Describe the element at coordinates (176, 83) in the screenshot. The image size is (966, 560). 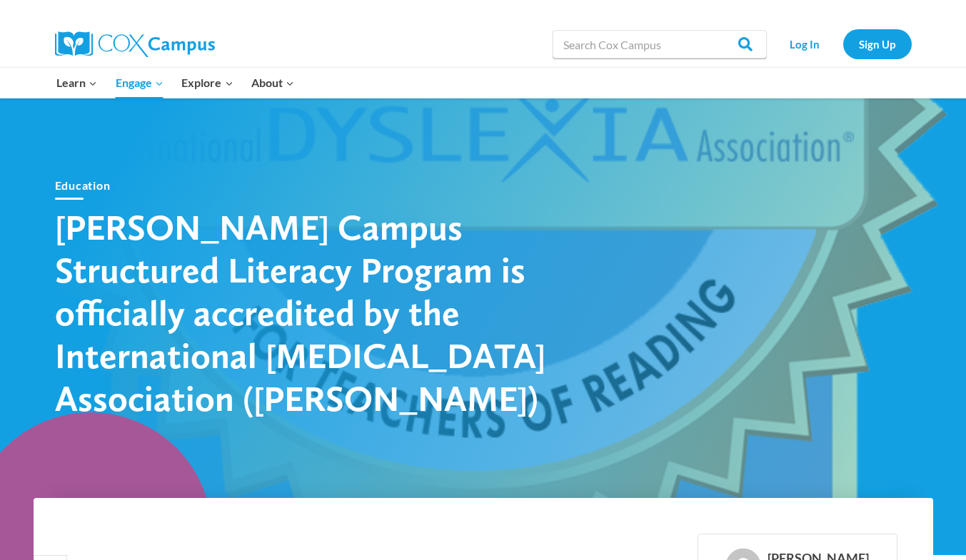
I see `nav: Primary Navigation` at that location.